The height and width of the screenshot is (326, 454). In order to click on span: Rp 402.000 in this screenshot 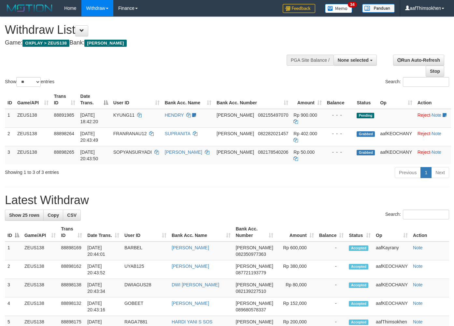, I will do `click(305, 134)`.